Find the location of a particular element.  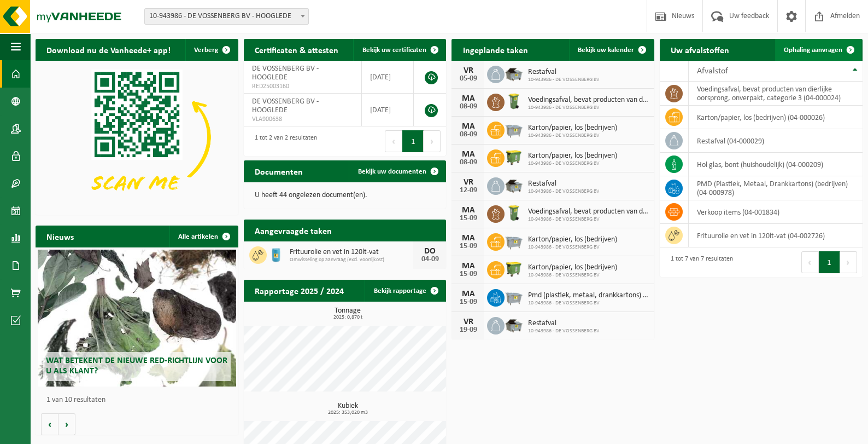

h2: Nieuws is located at coordinates (60, 236).